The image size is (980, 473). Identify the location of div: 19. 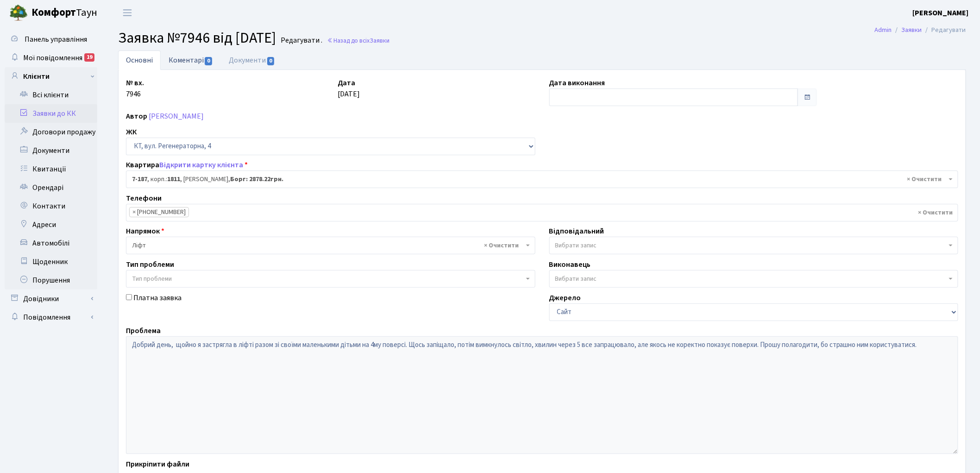
(89, 58).